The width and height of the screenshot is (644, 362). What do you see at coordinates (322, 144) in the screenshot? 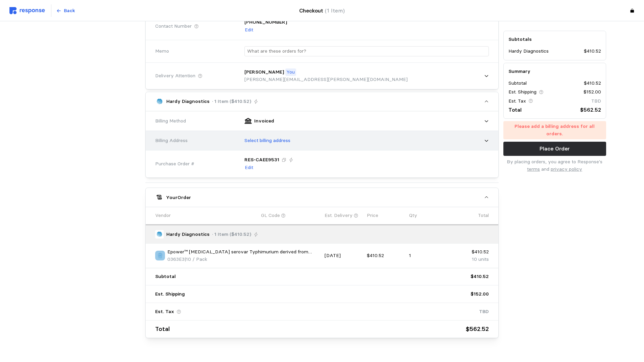
I see `div: Hardy Diagnostics· 1 Item ($410.52)` at bounding box center [322, 144].